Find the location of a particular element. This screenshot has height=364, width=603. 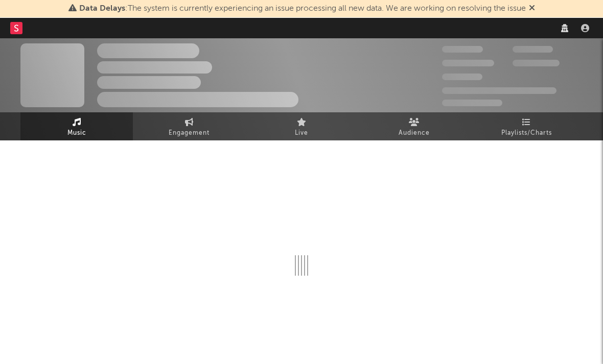

a: Music is located at coordinates (76, 126).